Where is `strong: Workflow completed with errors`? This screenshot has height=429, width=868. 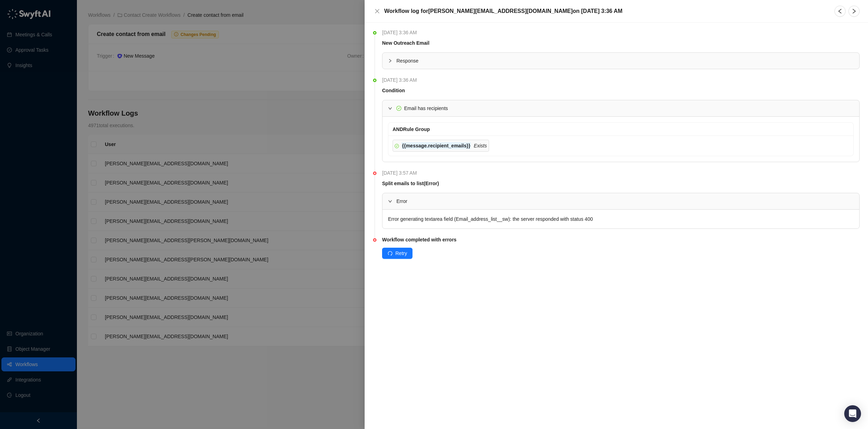
strong: Workflow completed with errors is located at coordinates (419, 239).